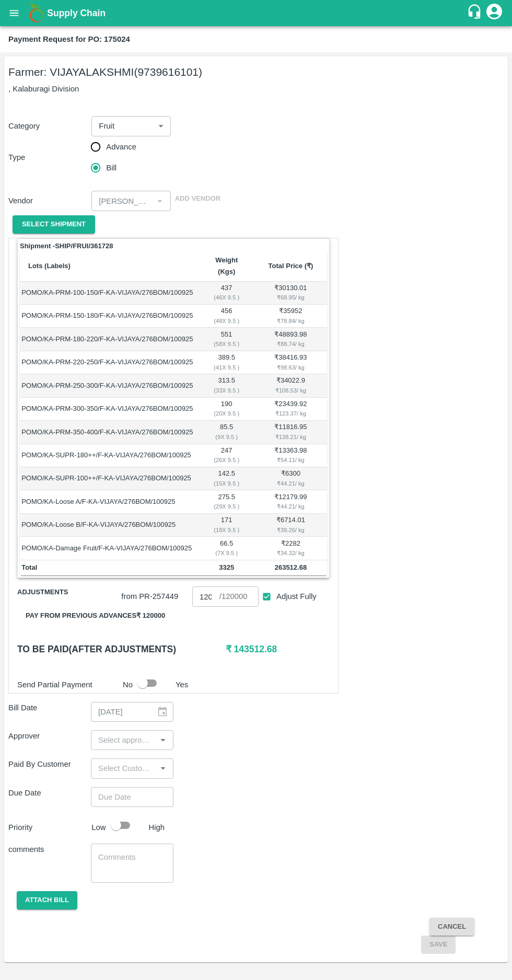 The width and height of the screenshot is (512, 980). What do you see at coordinates (475, 13) in the screenshot?
I see `div: customer-support` at bounding box center [475, 13].